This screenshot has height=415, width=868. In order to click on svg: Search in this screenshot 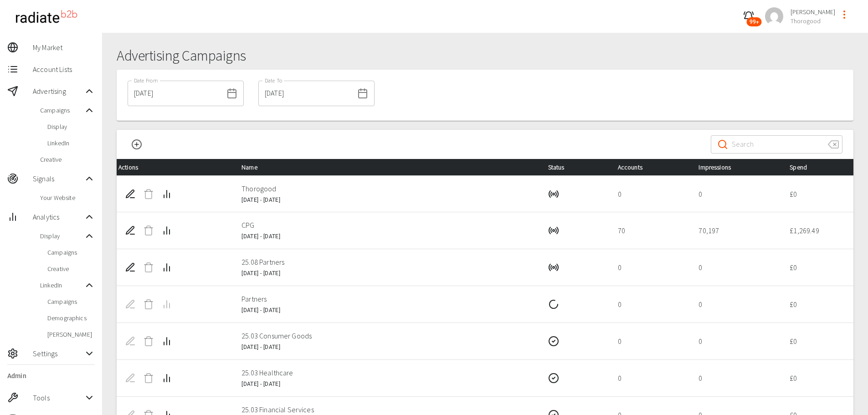, I will do `click(723, 144)`.